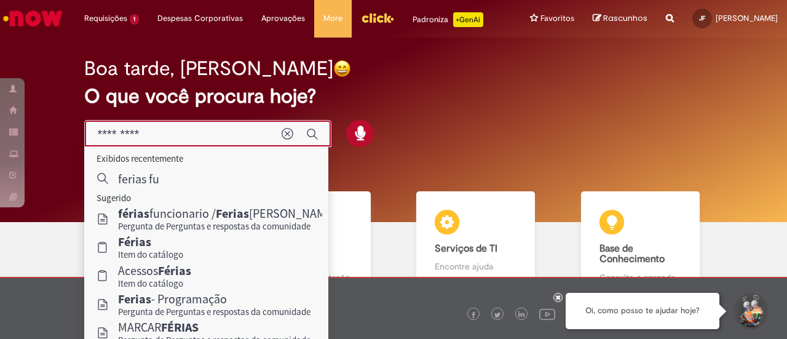 The image size is (787, 339). Describe the element at coordinates (468, 20) in the screenshot. I see `p: +GenAi` at that location.